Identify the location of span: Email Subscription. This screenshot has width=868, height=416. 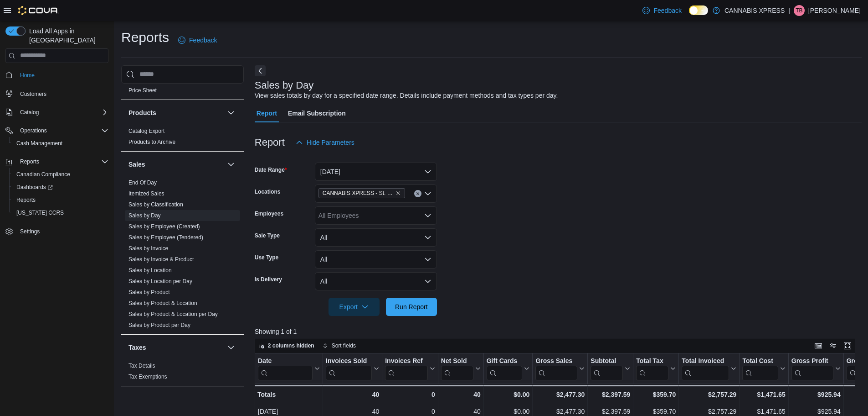
(317, 113).